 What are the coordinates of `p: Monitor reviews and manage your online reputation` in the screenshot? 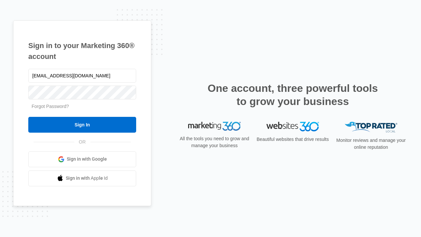 It's located at (371, 144).